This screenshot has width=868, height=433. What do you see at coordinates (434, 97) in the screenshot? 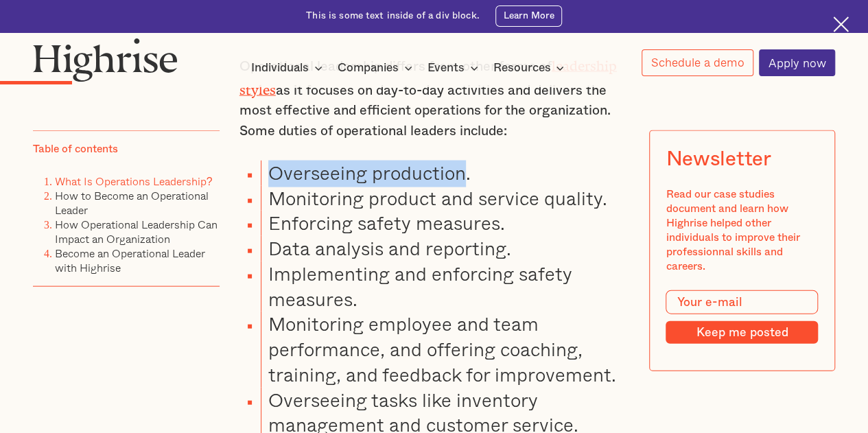
I see `p: Operational leadership differs from other forms of as it focuses on day-to-day activities and del...` at bounding box center [434, 97].